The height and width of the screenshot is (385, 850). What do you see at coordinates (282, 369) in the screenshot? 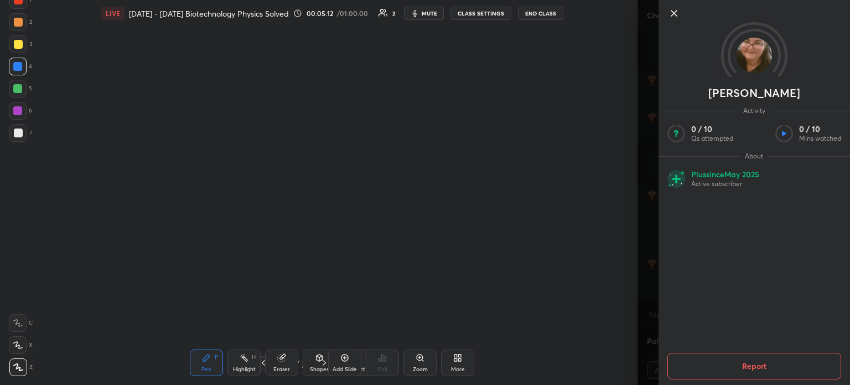
I see `div: Eraser` at bounding box center [282, 369].